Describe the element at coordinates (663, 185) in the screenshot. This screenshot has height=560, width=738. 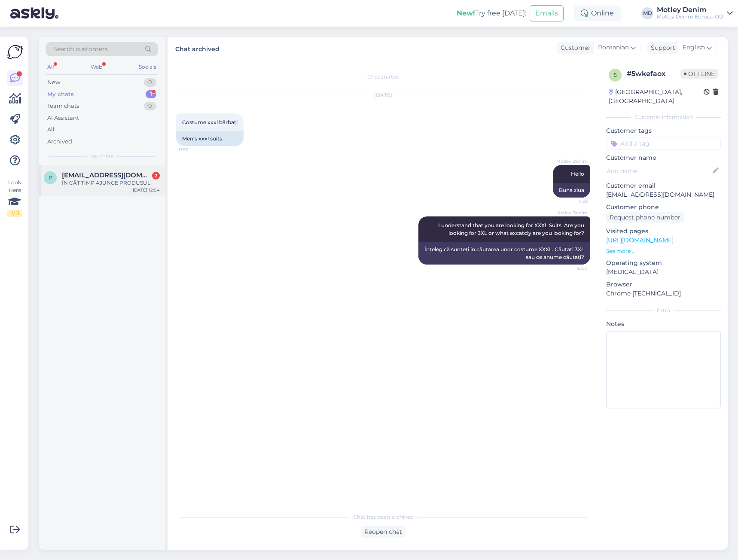
I see `p: Customer email` at that location.